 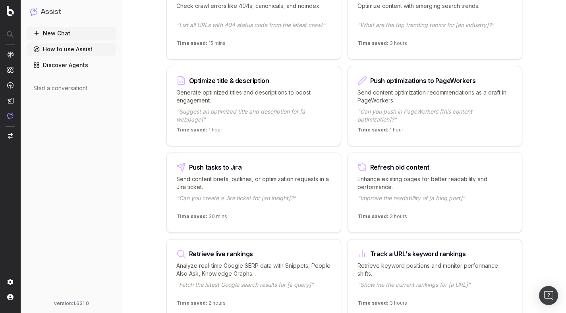 What do you see at coordinates (10, 101) in the screenshot?
I see `img: Studio` at bounding box center [10, 101].